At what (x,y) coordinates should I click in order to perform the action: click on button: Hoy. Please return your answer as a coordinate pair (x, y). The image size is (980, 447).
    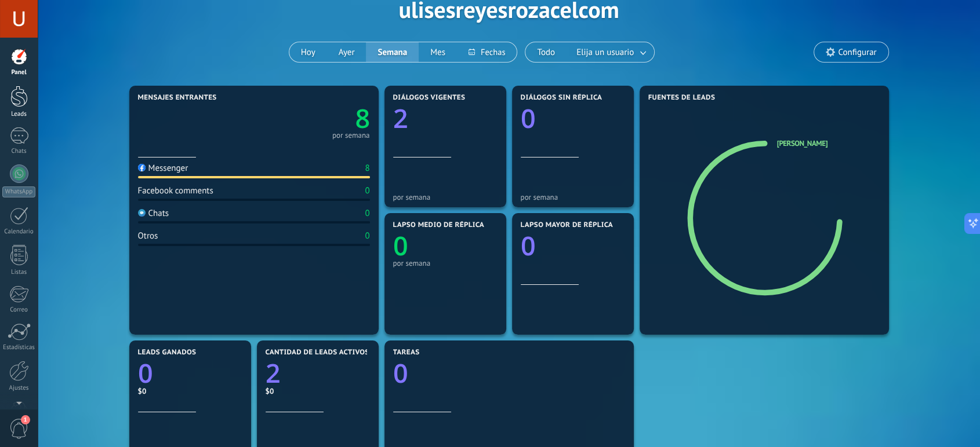
    Looking at the image, I should click on (308, 52).